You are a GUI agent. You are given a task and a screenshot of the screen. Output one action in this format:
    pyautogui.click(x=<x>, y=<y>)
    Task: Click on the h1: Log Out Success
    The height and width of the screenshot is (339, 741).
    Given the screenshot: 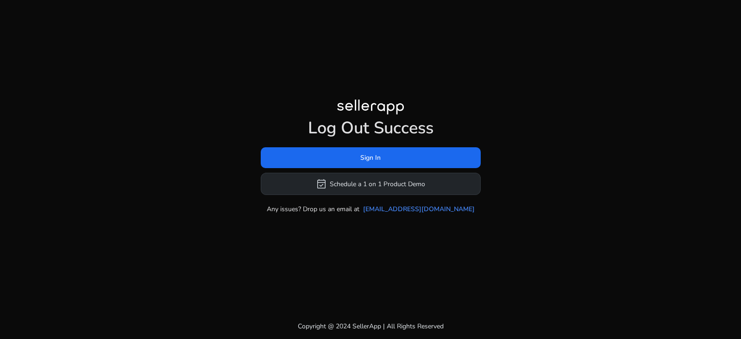 What is the action you would take?
    pyautogui.click(x=371, y=128)
    